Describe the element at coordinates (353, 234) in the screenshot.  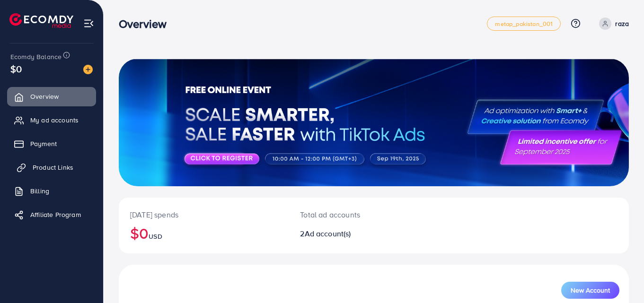
I see `h2: 2` at that location.